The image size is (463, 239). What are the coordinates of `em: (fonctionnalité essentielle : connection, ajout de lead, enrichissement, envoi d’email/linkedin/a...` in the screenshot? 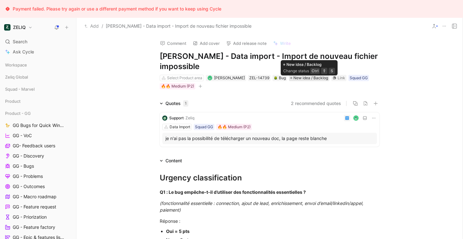 It's located at (262, 206).